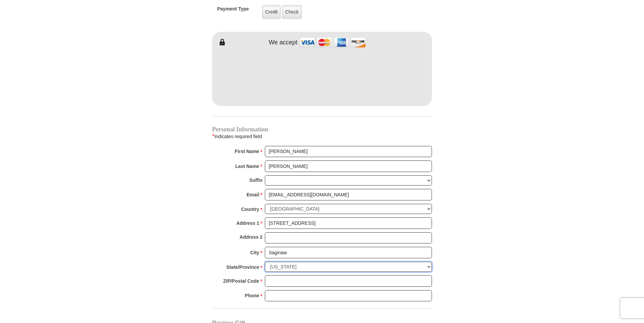 The height and width of the screenshot is (323, 644). Describe the element at coordinates (248, 223) in the screenshot. I see `strong: Address 1` at that location.